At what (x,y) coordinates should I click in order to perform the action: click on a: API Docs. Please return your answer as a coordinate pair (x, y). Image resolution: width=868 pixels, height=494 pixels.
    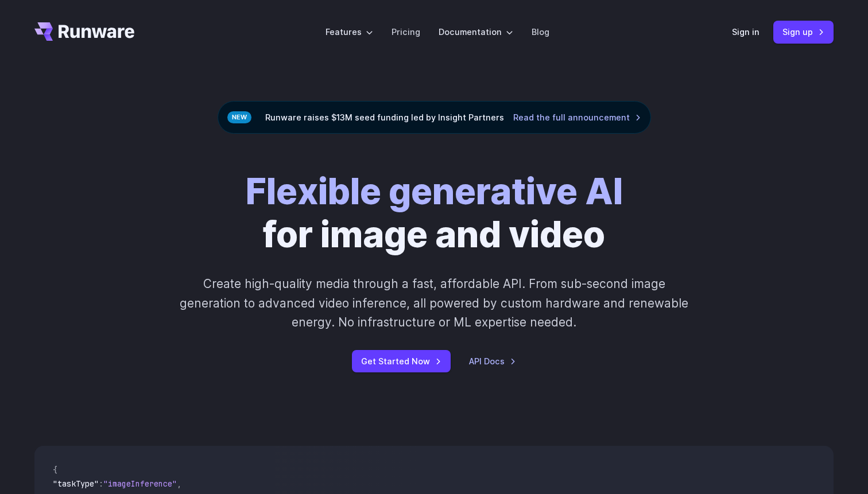
    Looking at the image, I should click on (493, 361).